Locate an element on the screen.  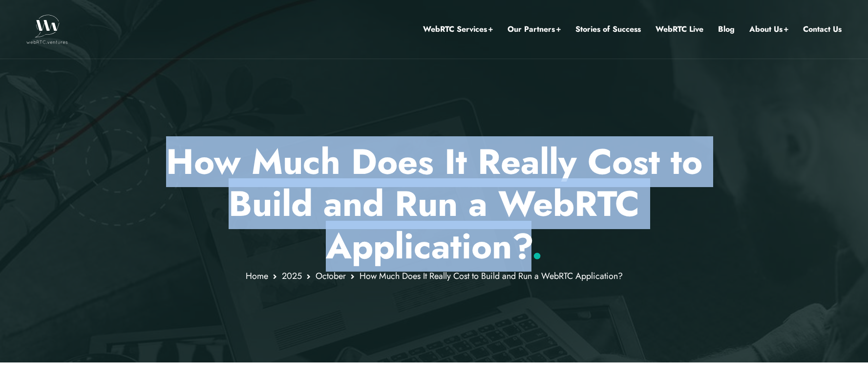
img: WebRTC.ventures is located at coordinates (47, 29).